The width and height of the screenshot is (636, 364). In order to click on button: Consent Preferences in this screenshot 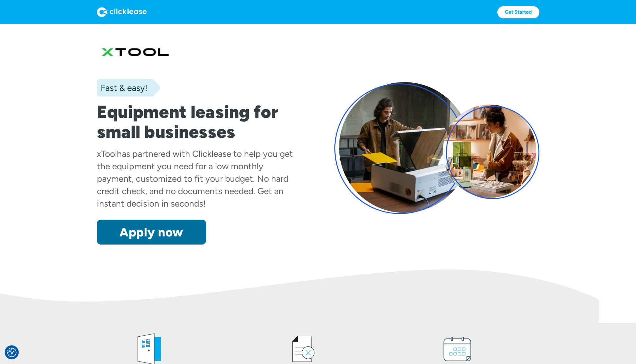, I will do `click(12, 353)`.